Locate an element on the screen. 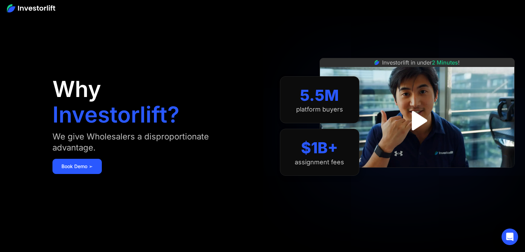  h1: Why is located at coordinates (77, 89).